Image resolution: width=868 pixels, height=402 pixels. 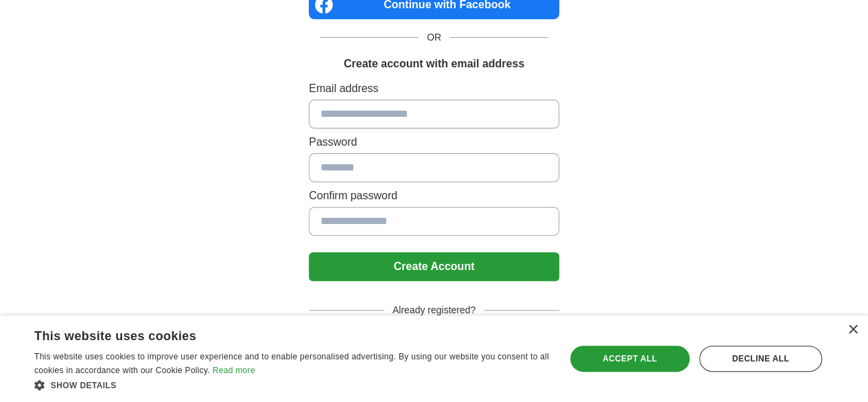 I want to click on h1: Create account with email address, so click(x=434, y=64).